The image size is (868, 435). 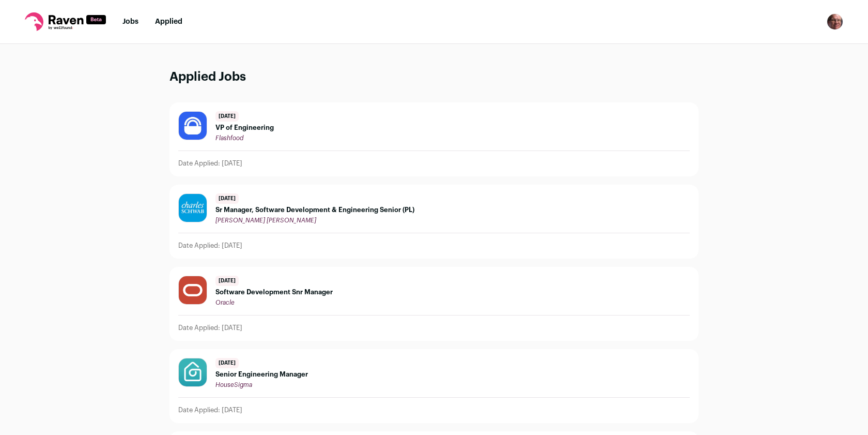 I want to click on img: b82aadf59b735631aa9f9b7153d6e7791c6354391d41db995c3781efe5d0e36d.png, so click(x=193, y=372).